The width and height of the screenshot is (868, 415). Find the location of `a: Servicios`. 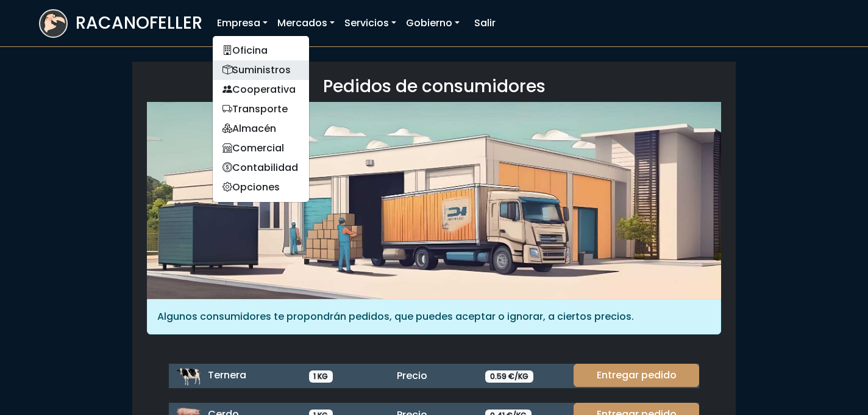

a: Servicios is located at coordinates (370, 23).